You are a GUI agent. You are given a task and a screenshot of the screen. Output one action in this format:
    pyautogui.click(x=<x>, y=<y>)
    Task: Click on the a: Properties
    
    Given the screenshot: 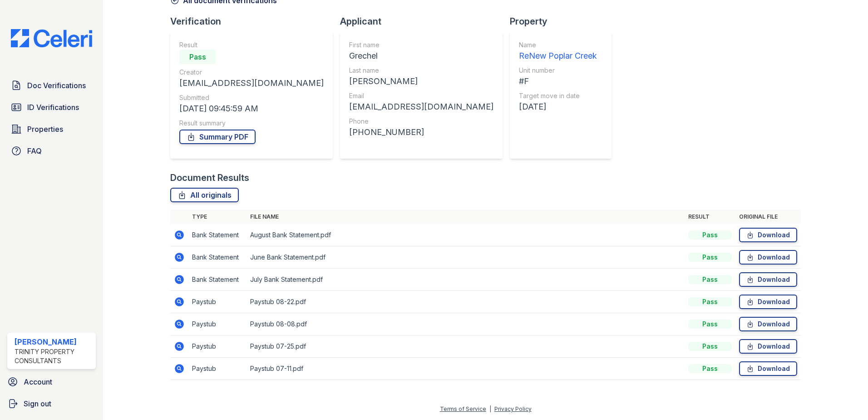 What is the action you would take?
    pyautogui.click(x=52, y=129)
    